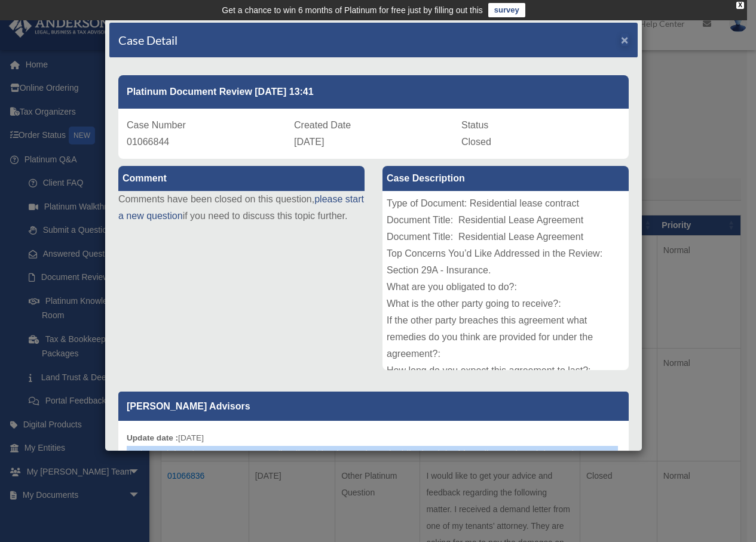  What do you see at coordinates (740, 5) in the screenshot?
I see `div: close` at bounding box center [740, 5].